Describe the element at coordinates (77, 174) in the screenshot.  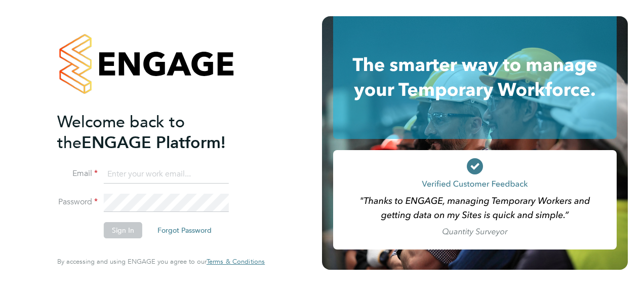
I see `label: Email` at that location.